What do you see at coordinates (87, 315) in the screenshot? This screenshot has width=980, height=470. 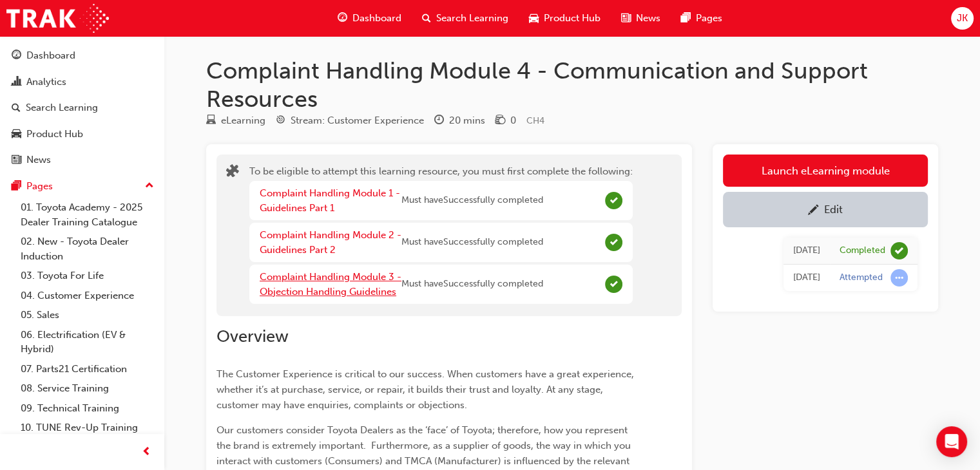 I see `a: 05. Sales` at bounding box center [87, 315].